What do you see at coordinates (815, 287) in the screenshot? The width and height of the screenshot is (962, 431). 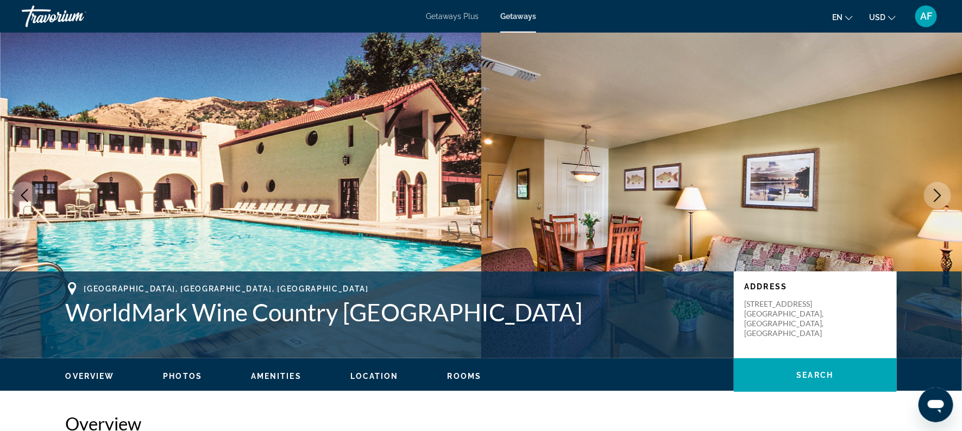 I see `p: Address` at bounding box center [815, 287].